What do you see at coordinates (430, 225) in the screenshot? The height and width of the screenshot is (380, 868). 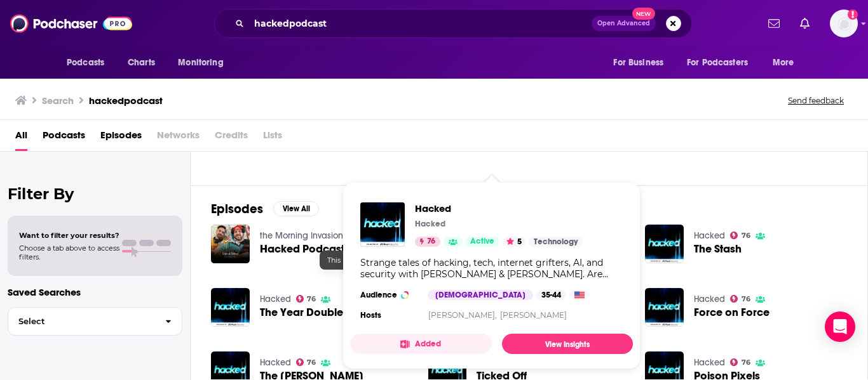 I see `p: Hacked` at bounding box center [430, 225].